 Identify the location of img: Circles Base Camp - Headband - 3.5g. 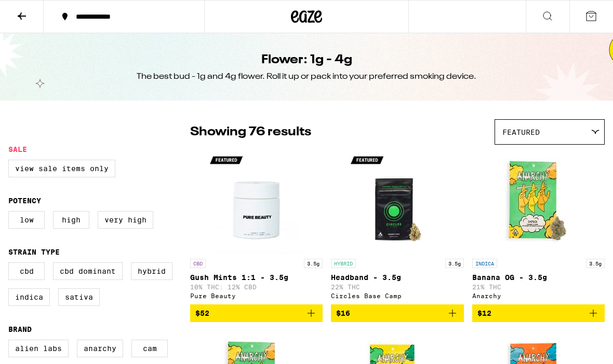
(397, 202).